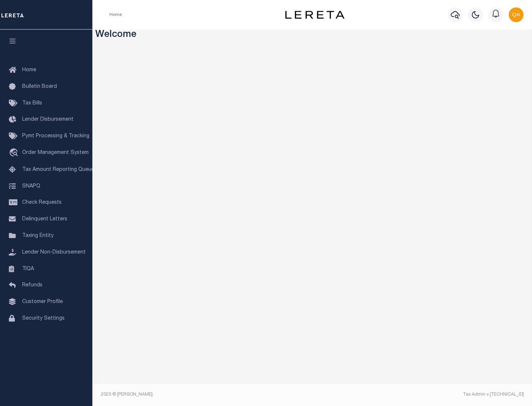  Describe the element at coordinates (32, 103) in the screenshot. I see `span: Tax Bills` at that location.